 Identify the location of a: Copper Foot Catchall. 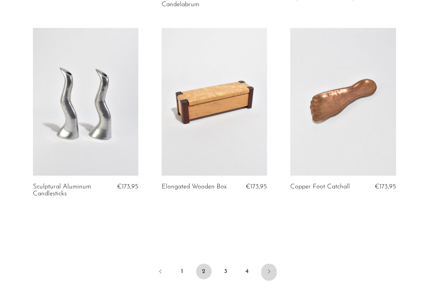
(320, 187).